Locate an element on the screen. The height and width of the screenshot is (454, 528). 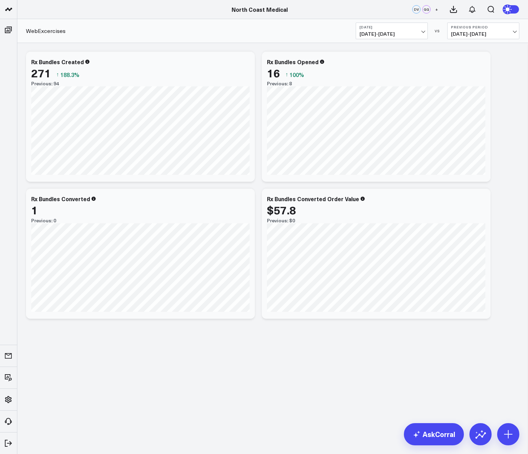
div: Previous: 94 is located at coordinates (141, 84).